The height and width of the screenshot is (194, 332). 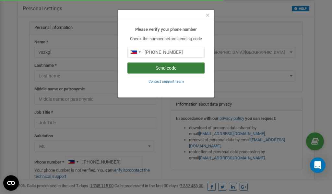 I want to click on button: Send code, so click(x=166, y=68).